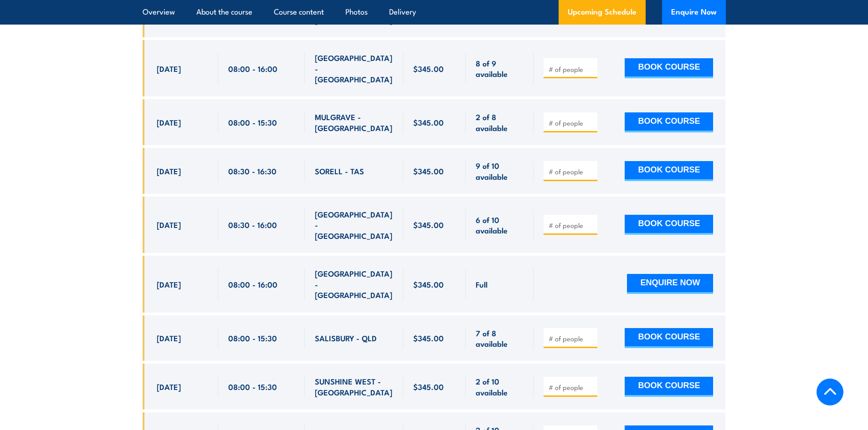  I want to click on span: 8 of 9 available, so click(500, 68).